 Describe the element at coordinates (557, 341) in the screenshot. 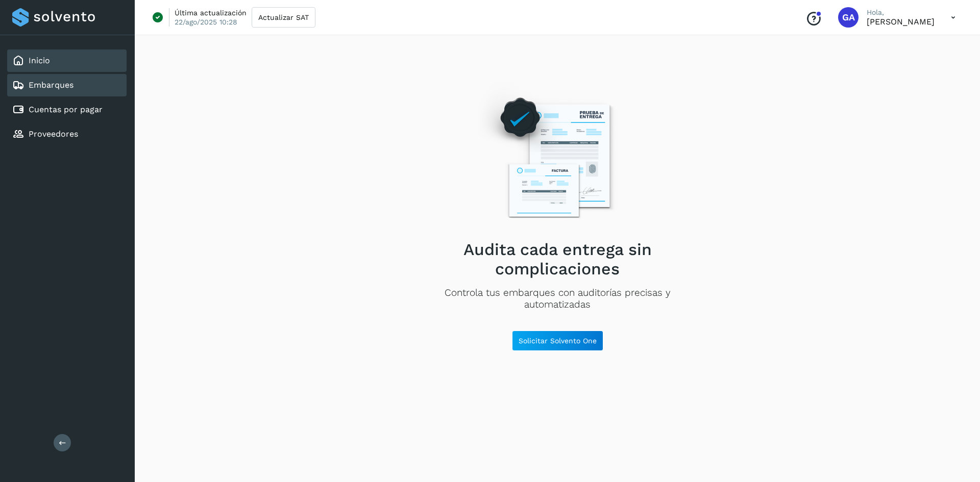

I see `span: Solicitar Solvento One` at that location.